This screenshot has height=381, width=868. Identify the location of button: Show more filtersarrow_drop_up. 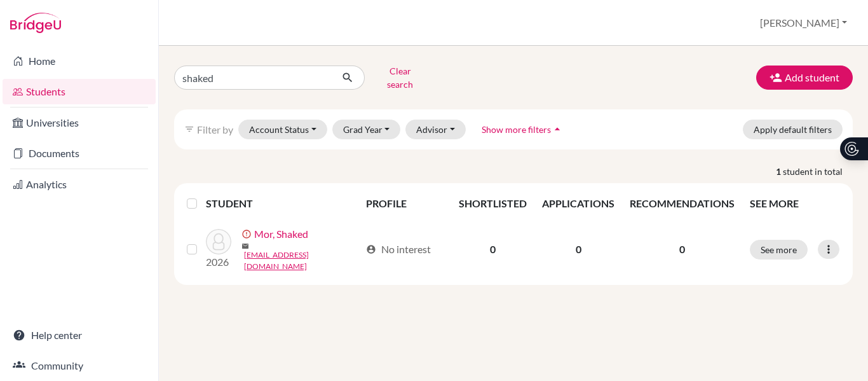
(522, 129).